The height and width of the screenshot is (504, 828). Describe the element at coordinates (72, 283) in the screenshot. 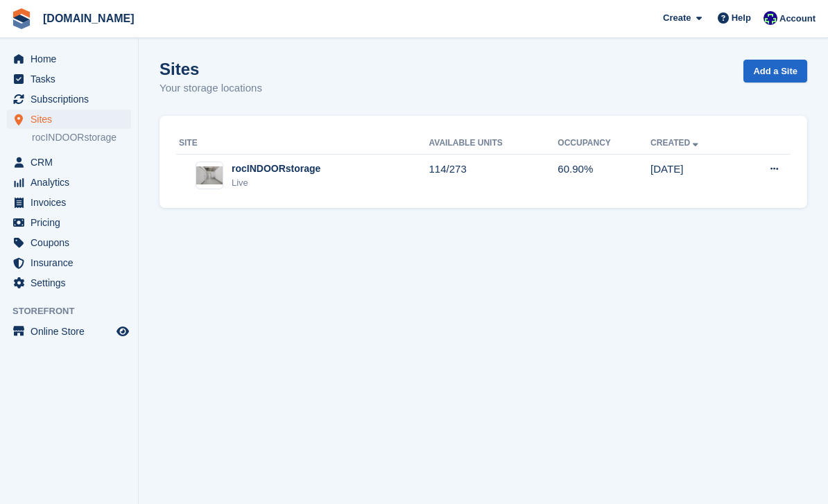

I see `span: Settings` at that location.